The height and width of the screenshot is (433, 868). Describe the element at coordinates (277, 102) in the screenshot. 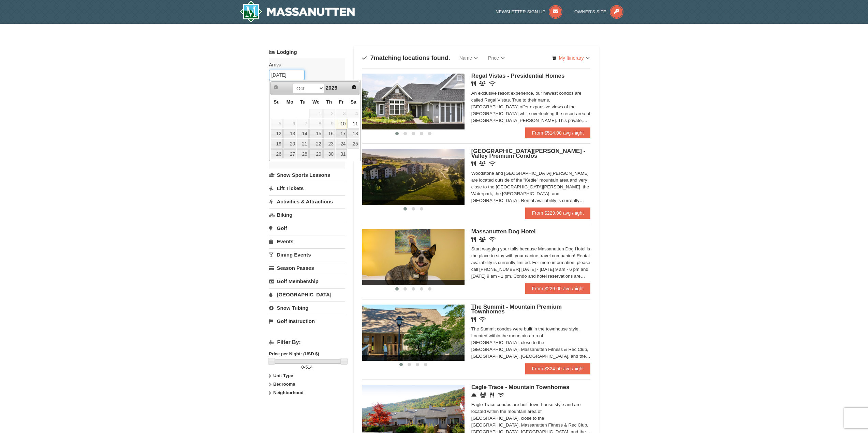

I see `span: Sunday` at that location.